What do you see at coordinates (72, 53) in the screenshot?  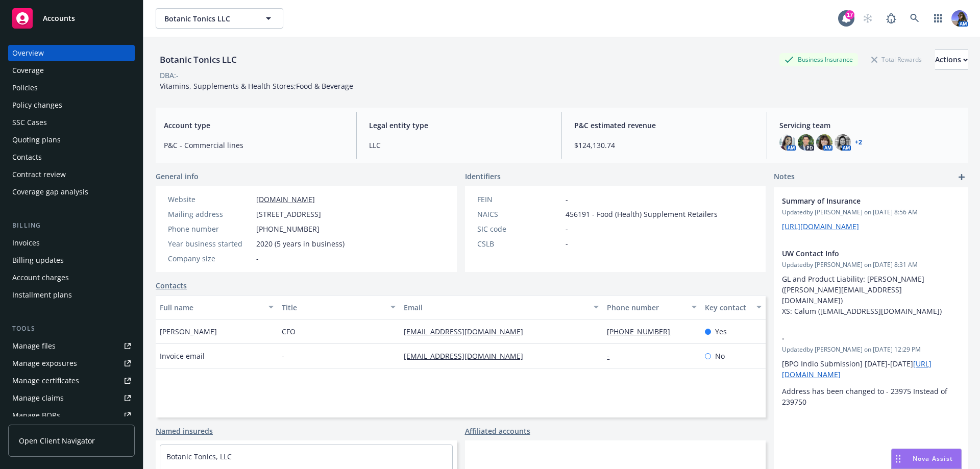 I see `a: Overview` at bounding box center [72, 53].